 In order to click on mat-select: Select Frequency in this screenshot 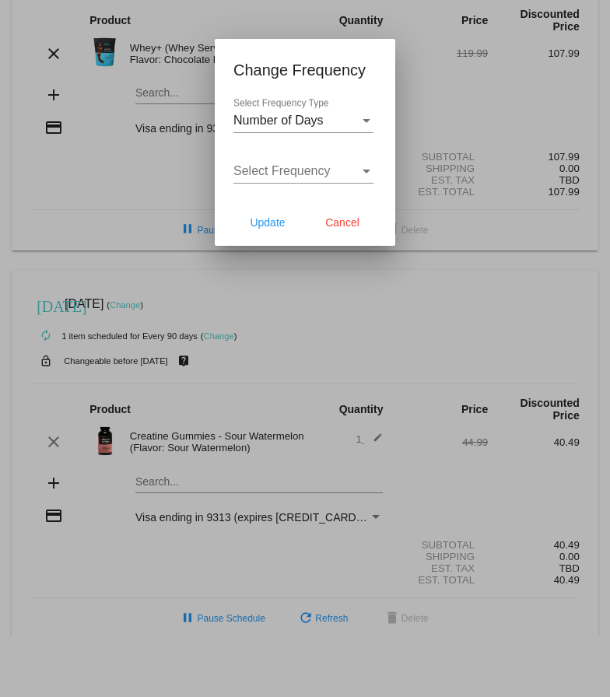, I will do `click(303, 171)`.